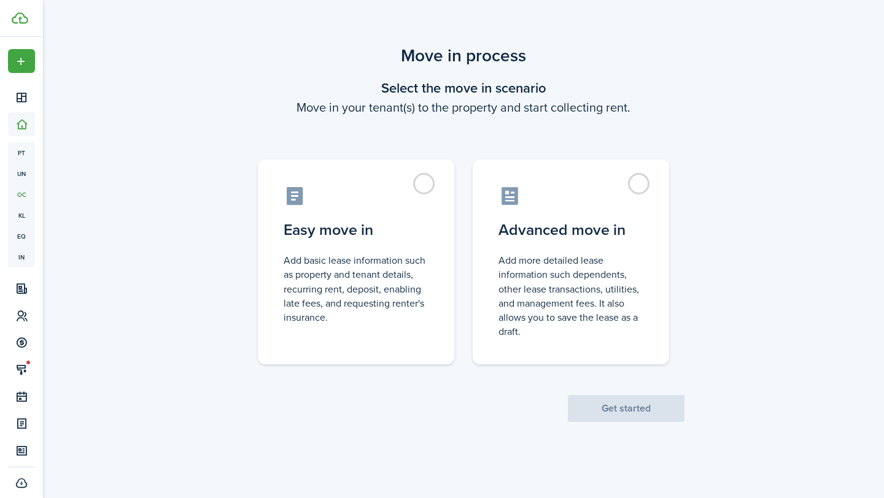 Image resolution: width=884 pixels, height=498 pixels. Describe the element at coordinates (571, 230) in the screenshot. I see `control-radio-card-title: Advanced move in` at that location.